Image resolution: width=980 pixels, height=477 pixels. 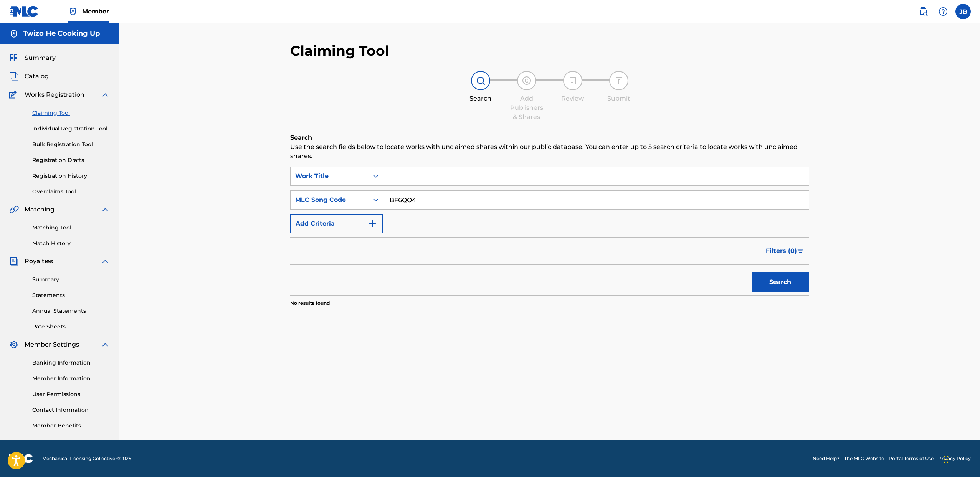 I want to click on h2: Claiming Tool, so click(x=340, y=51).